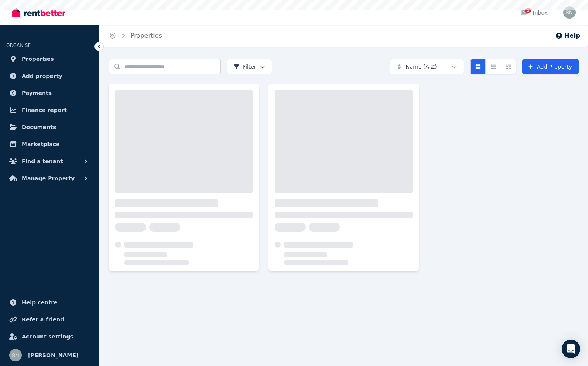  I want to click on button: Help, so click(567, 36).